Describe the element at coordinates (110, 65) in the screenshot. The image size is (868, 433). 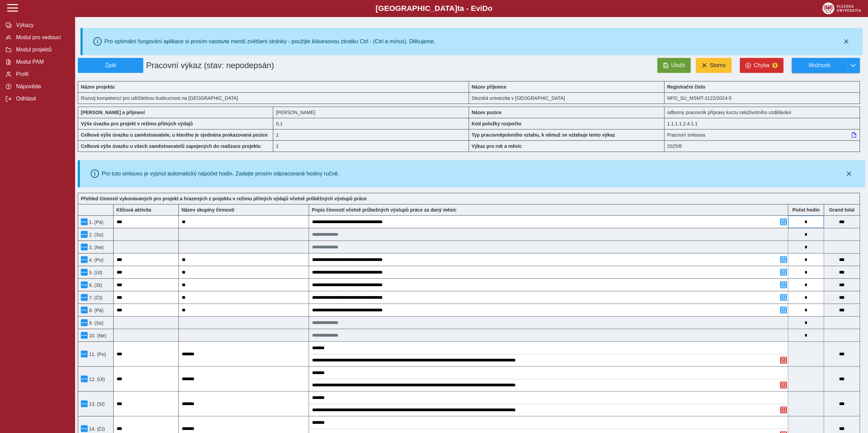
I see `span: Zpět` at that location.